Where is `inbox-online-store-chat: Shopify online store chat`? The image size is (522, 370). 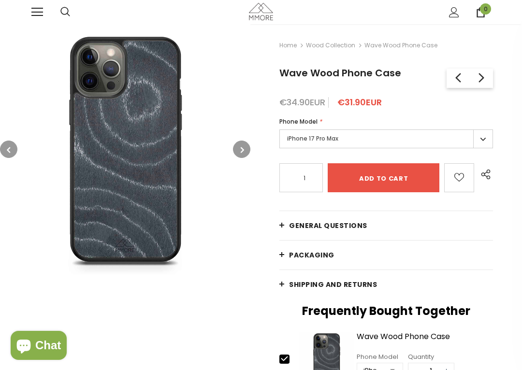 inbox-online-store-chat: Shopify online store chat is located at coordinates (39, 347).